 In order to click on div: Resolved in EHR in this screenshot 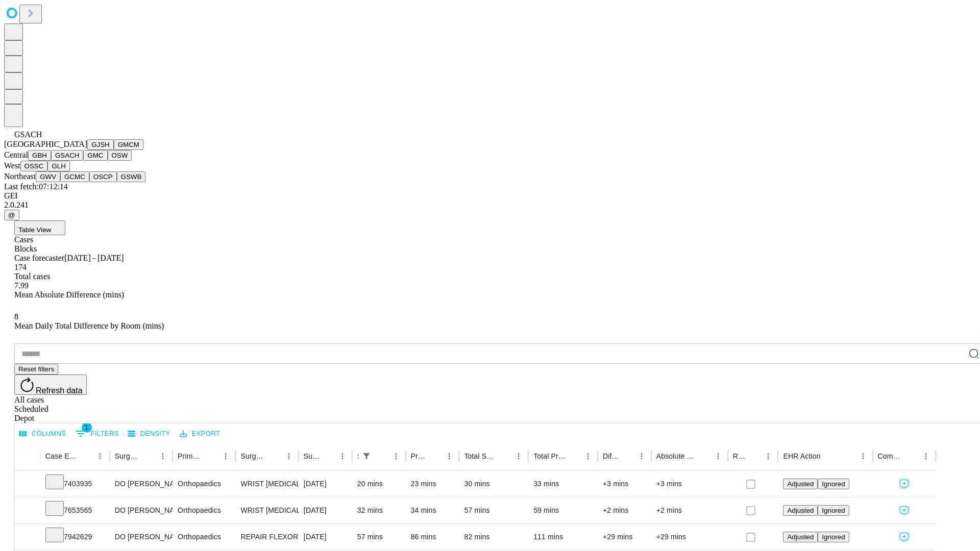, I will do `click(740, 456)`.